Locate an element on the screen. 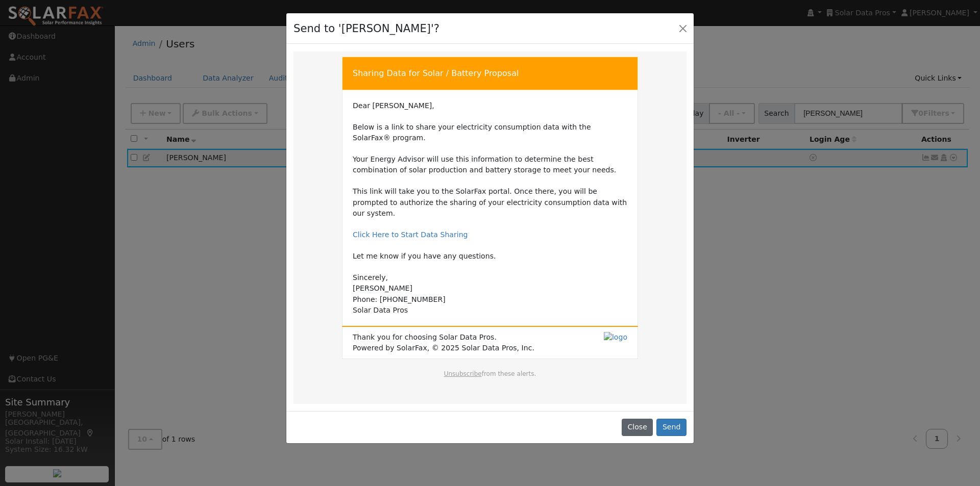 This screenshot has width=980, height=486. td: Sharing Data for Solar / Battery Proposal is located at coordinates (490, 73).